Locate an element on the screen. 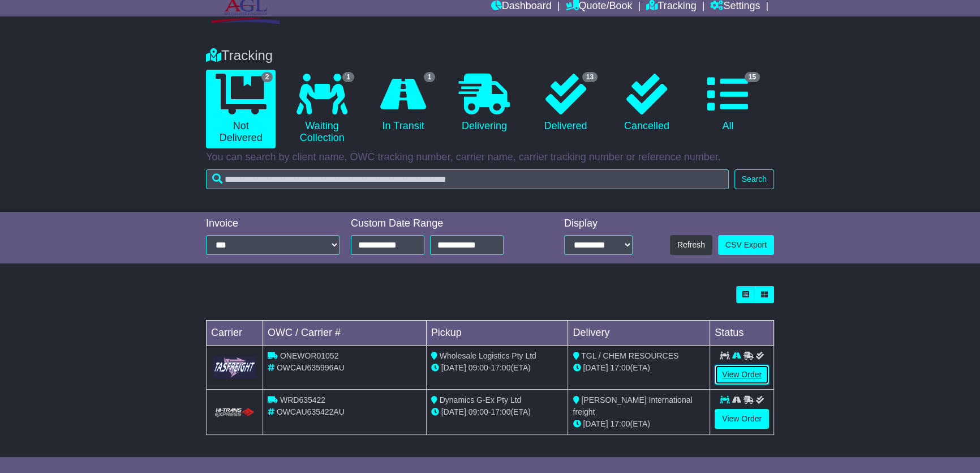  img: HiTrans.png is located at coordinates (235, 412).